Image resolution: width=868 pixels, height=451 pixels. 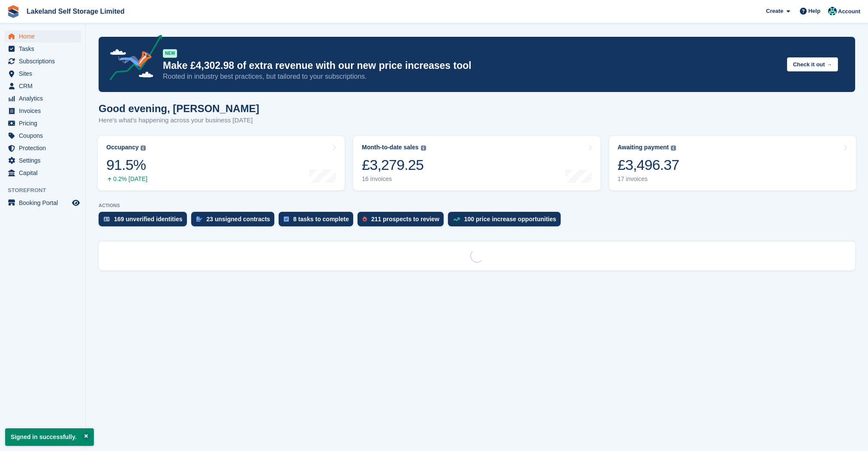 I want to click on span: Help, so click(x=815, y=11).